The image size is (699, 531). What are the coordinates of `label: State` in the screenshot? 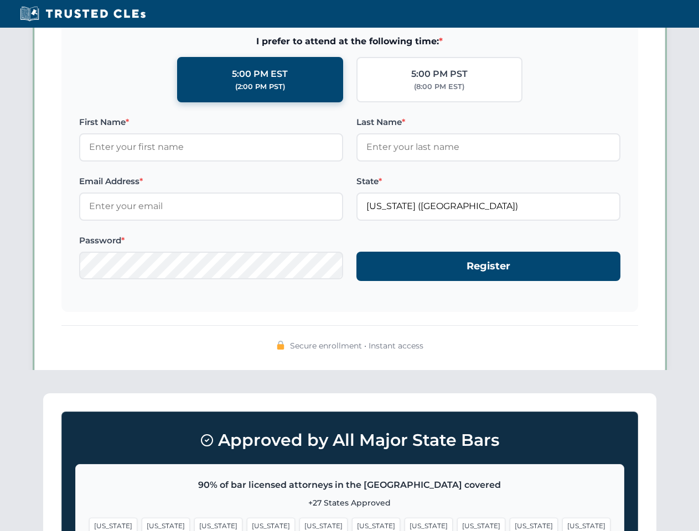 It's located at (488, 182).